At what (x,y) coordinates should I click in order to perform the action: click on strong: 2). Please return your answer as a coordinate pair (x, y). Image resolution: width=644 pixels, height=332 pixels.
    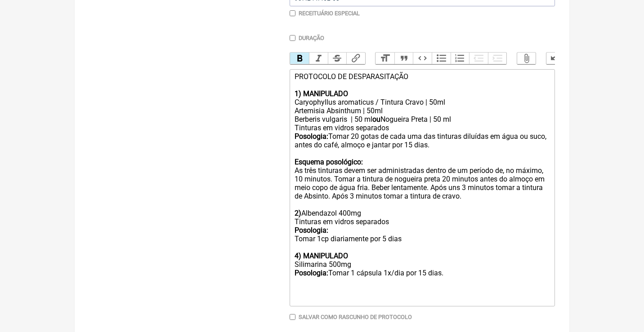
    Looking at the image, I should click on (298, 213).